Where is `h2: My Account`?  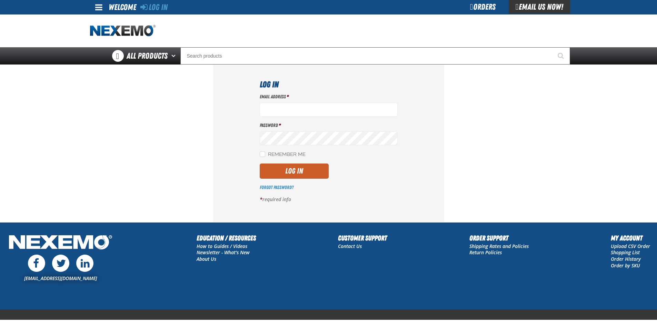
h2: My Account is located at coordinates (630, 238).